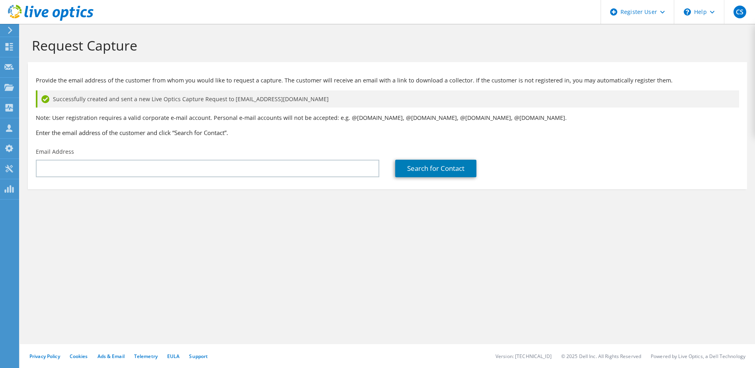 This screenshot has width=755, height=368. Describe the element at coordinates (173, 356) in the screenshot. I see `a: EULA` at that location.